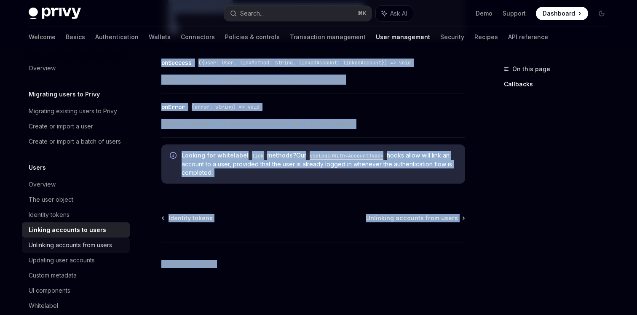 This screenshot has height=315, width=637. What do you see at coordinates (117, 37) in the screenshot?
I see `a: Authentication` at bounding box center [117, 37].